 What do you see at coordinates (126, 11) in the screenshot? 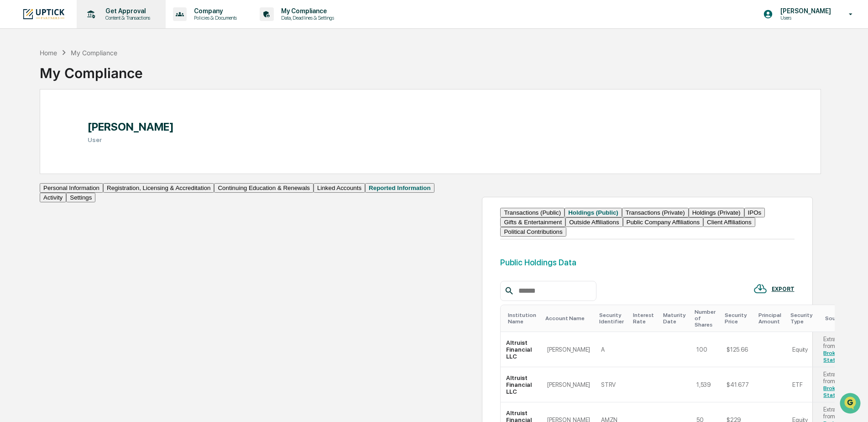
I see `p: Get Approval` at bounding box center [126, 11].